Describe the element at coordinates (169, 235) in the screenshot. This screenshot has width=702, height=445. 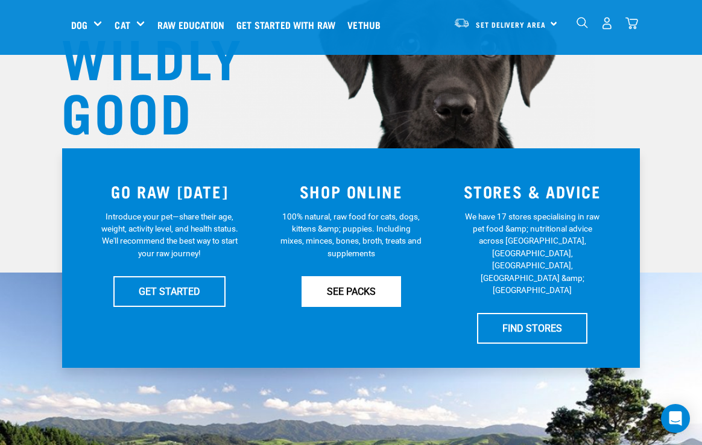
I see `p: Introduce your pet—share their age, weight, activity level, and health status. We'll recommend th...` at that location.